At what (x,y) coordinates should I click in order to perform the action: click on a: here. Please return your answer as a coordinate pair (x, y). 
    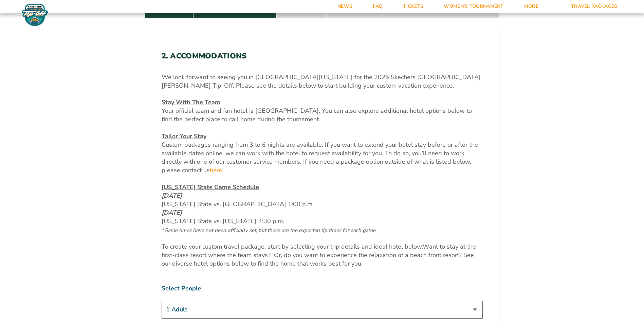
    Looking at the image, I should click on (216, 170).